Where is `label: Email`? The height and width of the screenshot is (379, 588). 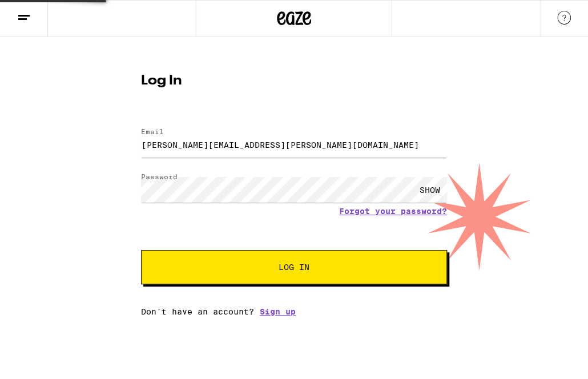
label: Email is located at coordinates (152, 131).